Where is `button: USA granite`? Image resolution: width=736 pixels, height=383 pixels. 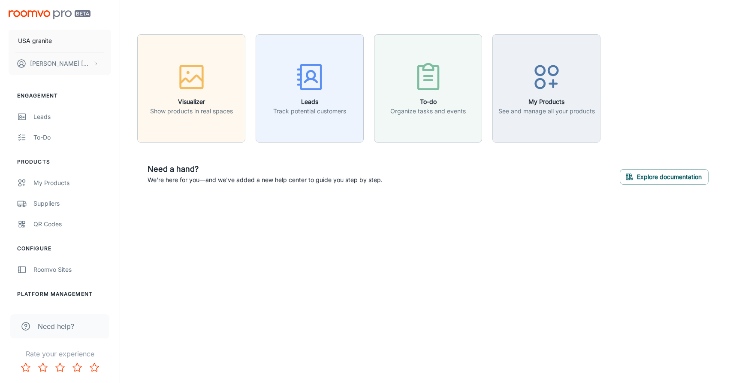
button: USA granite is located at coordinates (60, 41).